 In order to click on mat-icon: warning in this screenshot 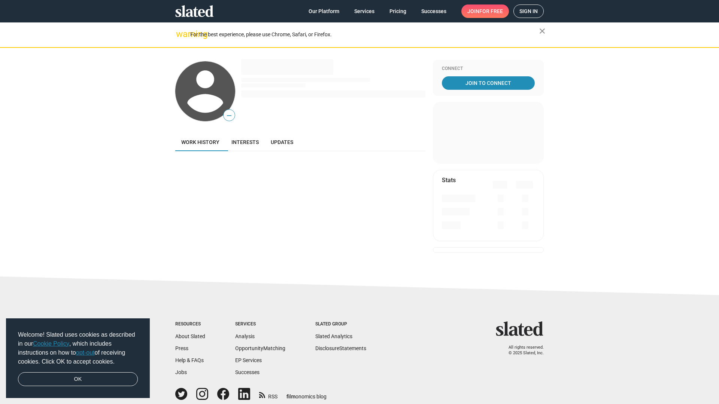, I will do `click(181, 34)`.